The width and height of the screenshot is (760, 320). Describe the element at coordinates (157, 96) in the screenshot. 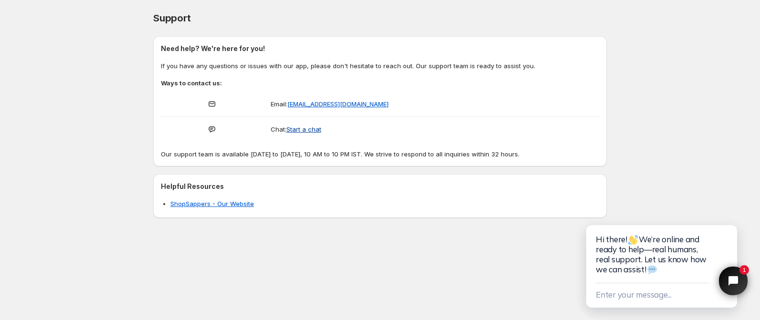

I see `button: Close chat widget` at that location.